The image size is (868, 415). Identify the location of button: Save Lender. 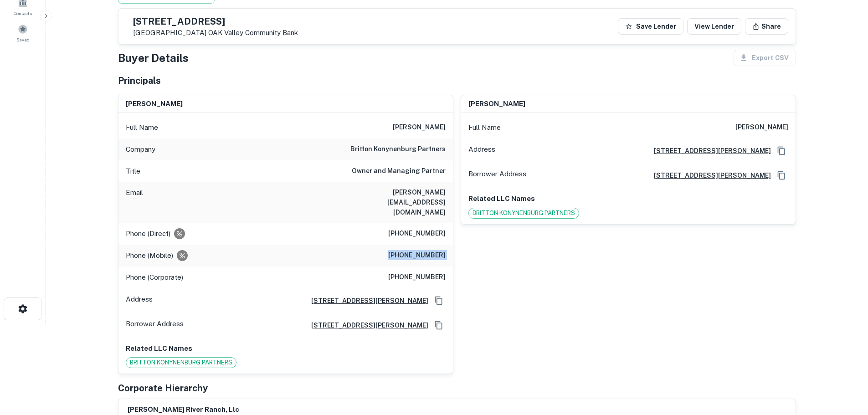
(651, 26).